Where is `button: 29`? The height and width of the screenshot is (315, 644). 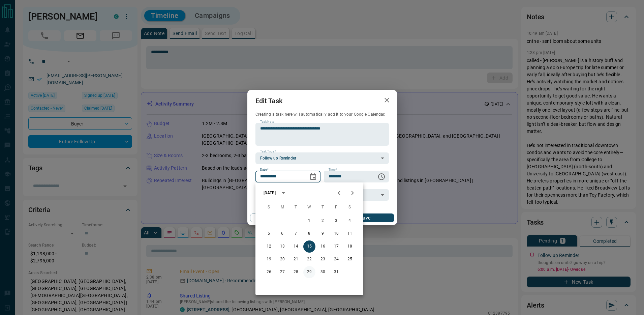 button: 29 is located at coordinates (309, 272).